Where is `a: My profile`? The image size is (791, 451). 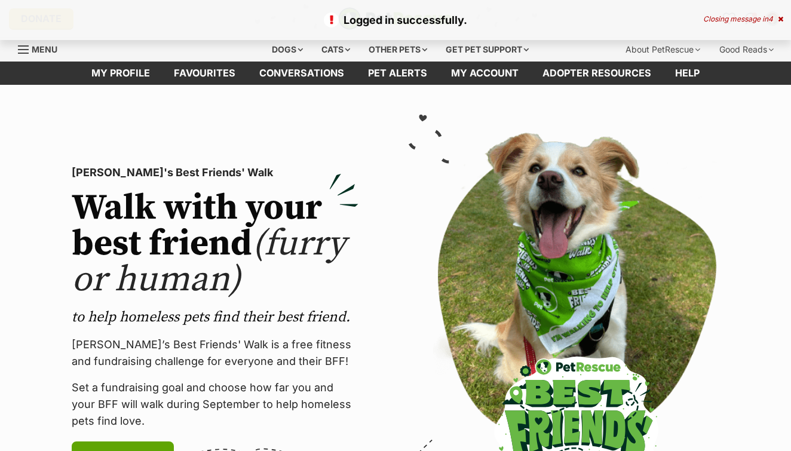
a: My profile is located at coordinates (121, 73).